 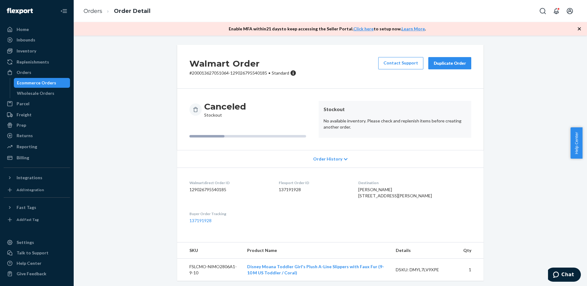 What do you see at coordinates (425, 251) in the screenshot?
I see `th: Details` at bounding box center [425, 251].